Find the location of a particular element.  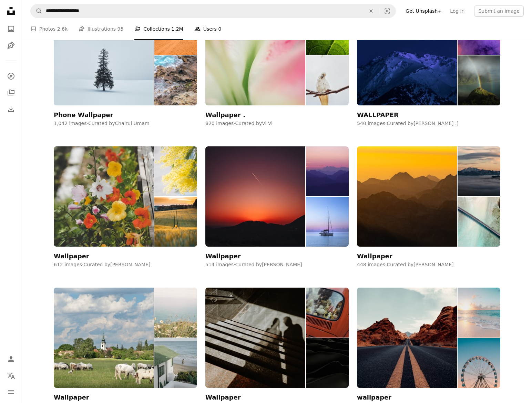

img: photo-1639786882119-ef0b48ac0ad0 is located at coordinates (176, 80).